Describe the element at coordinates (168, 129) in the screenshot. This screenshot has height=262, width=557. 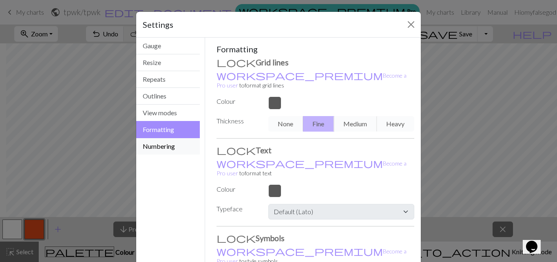
I see `button: Formatting` at that location.